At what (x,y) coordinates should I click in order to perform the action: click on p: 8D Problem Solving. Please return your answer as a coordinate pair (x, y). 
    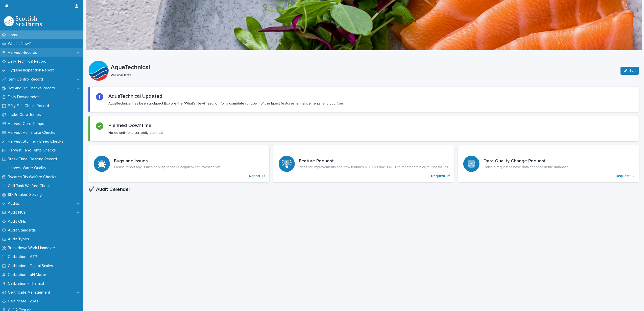
    Looking at the image, I should click on (26, 194).